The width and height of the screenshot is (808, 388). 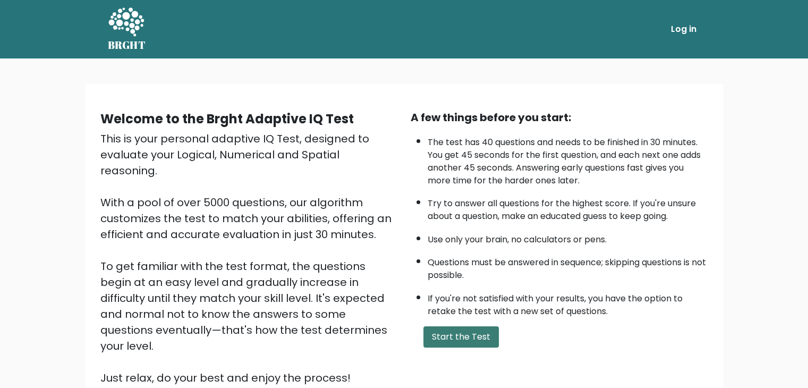 What do you see at coordinates (127, 45) in the screenshot?
I see `h5: BRGHT` at bounding box center [127, 45].